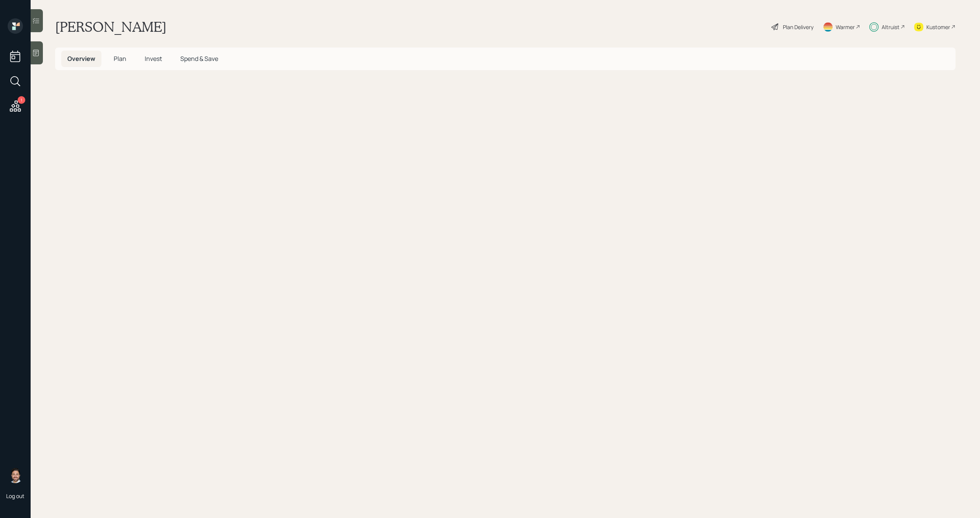 This screenshot has height=518, width=980. Describe the element at coordinates (153, 59) in the screenshot. I see `span: Invest` at that location.